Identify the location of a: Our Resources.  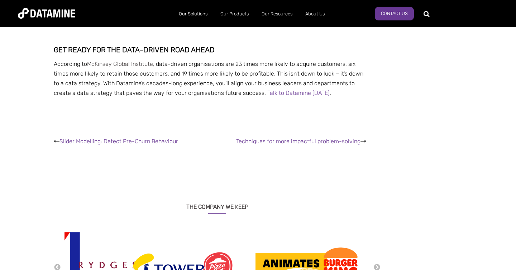
(277, 14).